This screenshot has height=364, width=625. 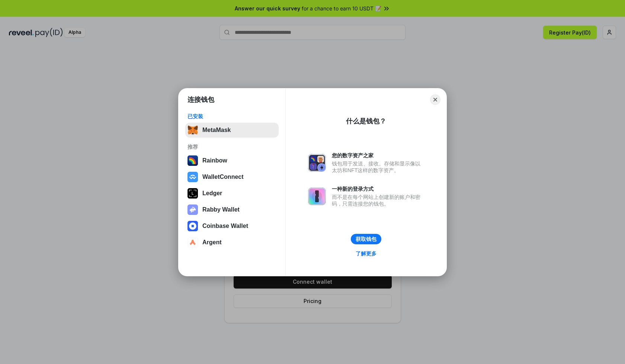 What do you see at coordinates (212, 242) in the screenshot?
I see `div: Argent` at bounding box center [212, 242].